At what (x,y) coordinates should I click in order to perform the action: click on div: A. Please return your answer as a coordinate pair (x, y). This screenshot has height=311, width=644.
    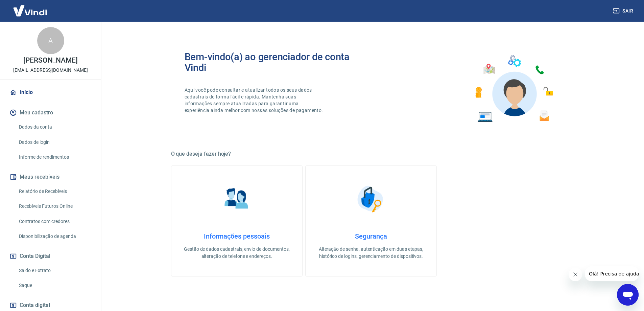
    Looking at the image, I should click on (51, 41).